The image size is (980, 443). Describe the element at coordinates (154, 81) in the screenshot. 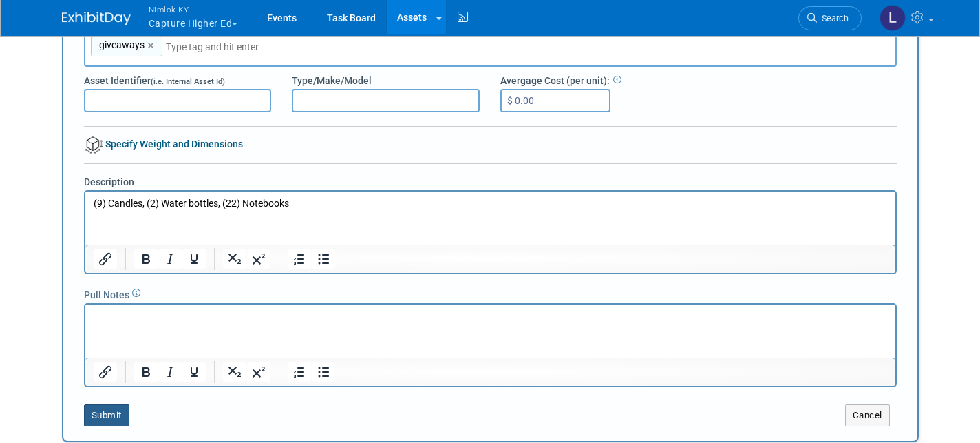

I see `label: Asset Identifier` at that location.